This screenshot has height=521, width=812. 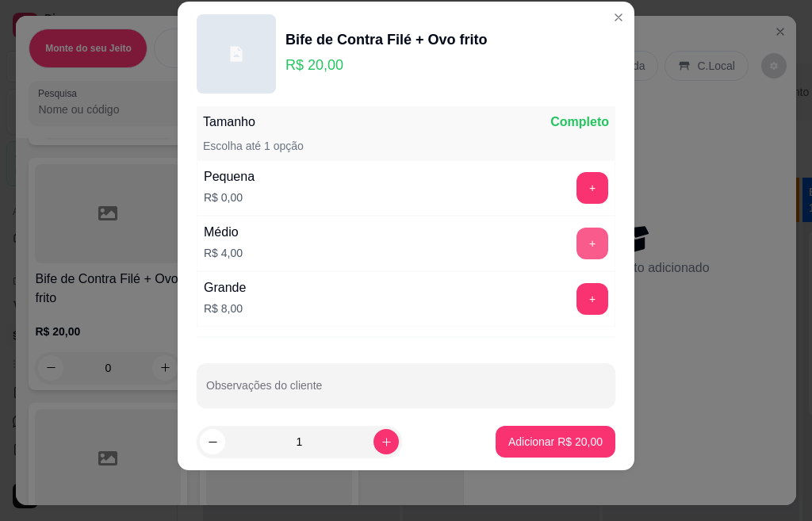 What do you see at coordinates (386, 65) in the screenshot?
I see `p: R$ 20,00` at bounding box center [386, 65].